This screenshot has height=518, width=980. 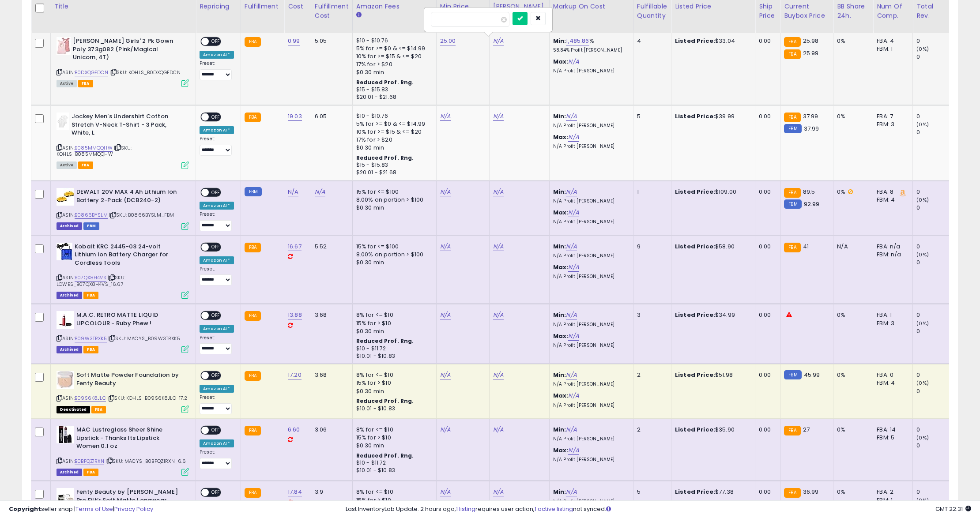 What do you see at coordinates (92, 72) in the screenshot?
I see `a: B0DXQGFDCN` at bounding box center [92, 72].